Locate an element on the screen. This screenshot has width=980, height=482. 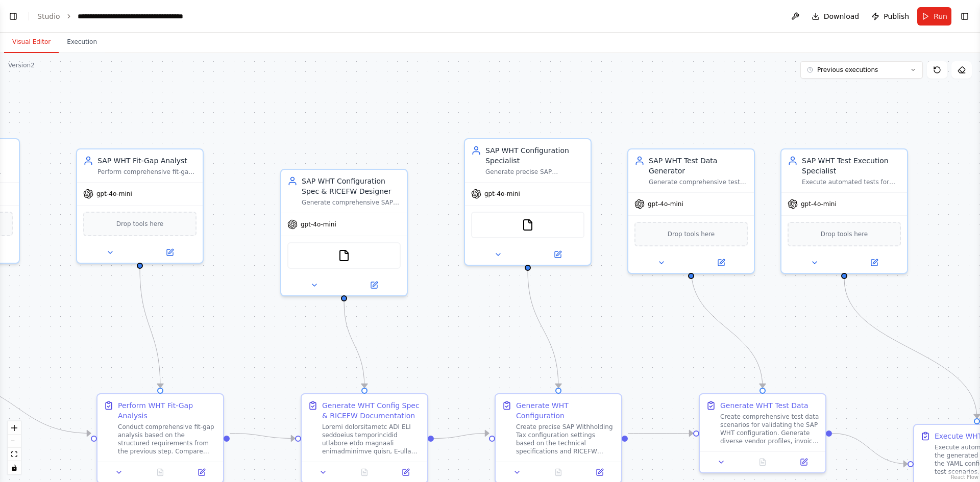
div: SAP WHT Configuration Specialist is located at coordinates (535, 155).